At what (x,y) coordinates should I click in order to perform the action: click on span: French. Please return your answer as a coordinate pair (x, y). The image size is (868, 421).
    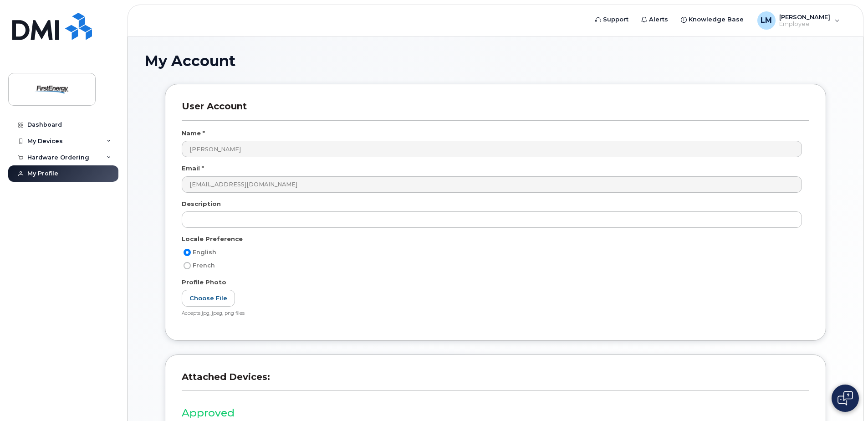
    Looking at the image, I should click on (204, 266).